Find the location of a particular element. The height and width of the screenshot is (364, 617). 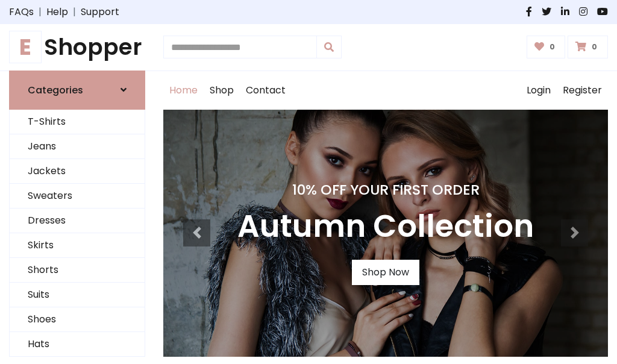

a: EShopper is located at coordinates (77, 47).